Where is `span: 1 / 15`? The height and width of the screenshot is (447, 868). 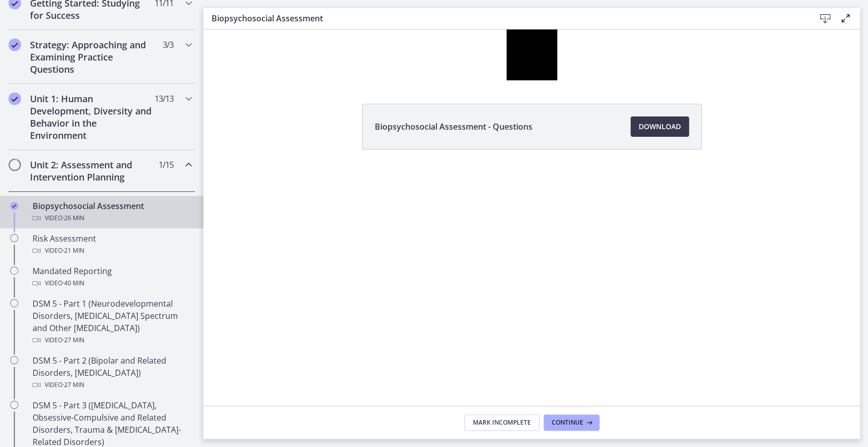 span: 1 / 15 is located at coordinates (166, 165).